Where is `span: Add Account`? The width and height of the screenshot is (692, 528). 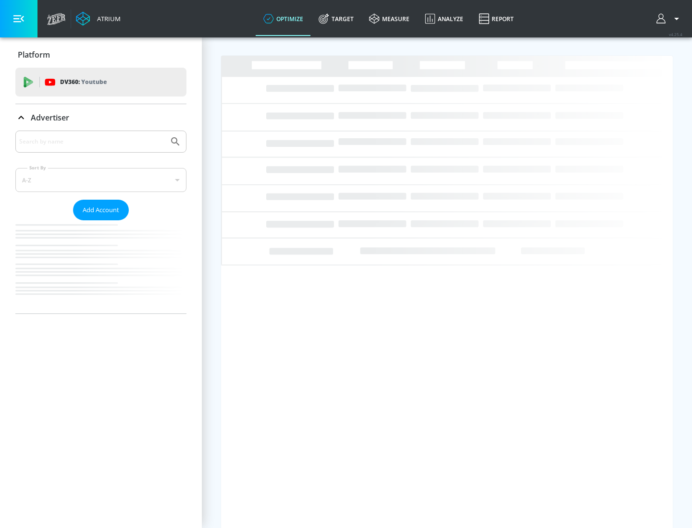 span: Add Account is located at coordinates (101, 210).